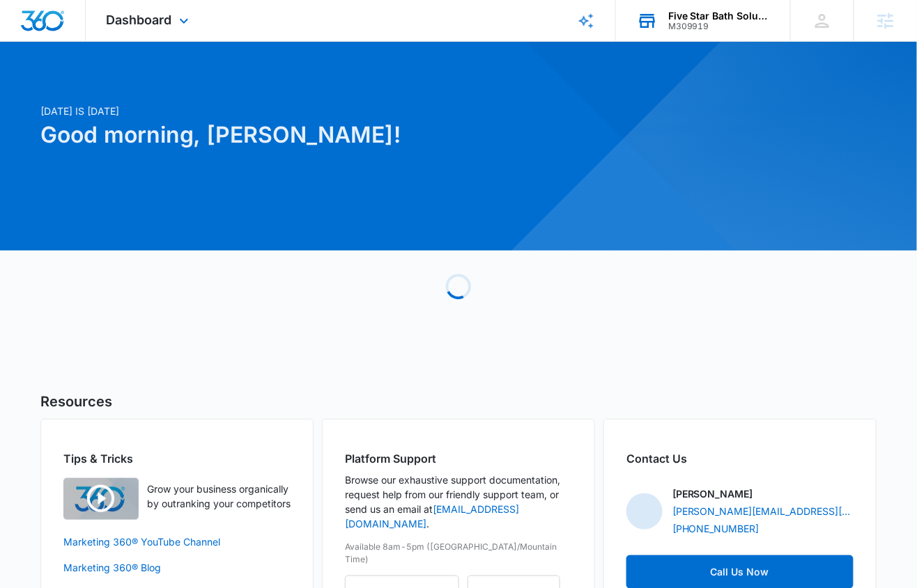 The width and height of the screenshot is (917, 588). Describe the element at coordinates (458, 402) in the screenshot. I see `h5: Resources` at that location.